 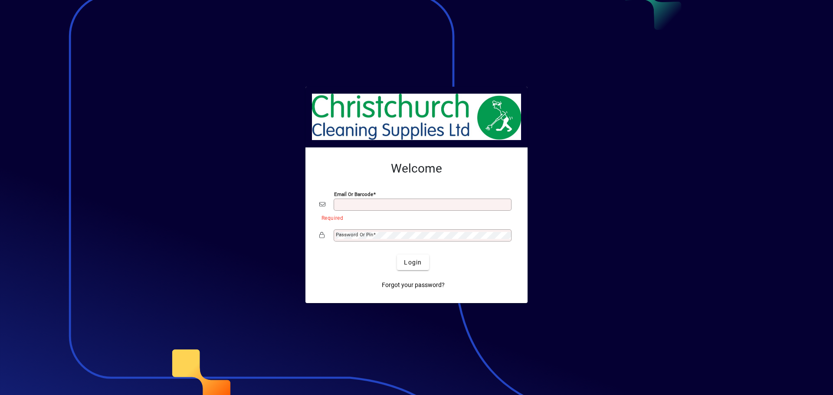 What do you see at coordinates (414, 217) in the screenshot?
I see `mat-error: Required` at bounding box center [414, 217].